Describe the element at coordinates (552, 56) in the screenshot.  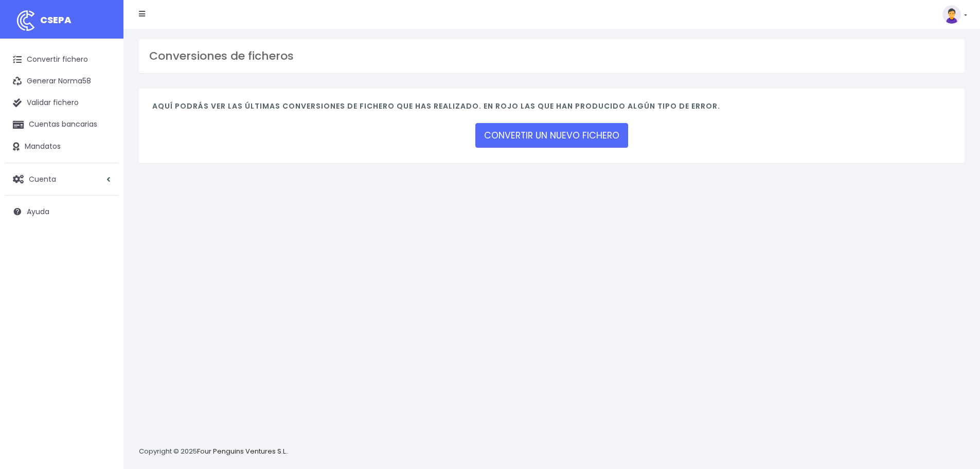
I see `h3: Conversiones de ficheros` at that location.